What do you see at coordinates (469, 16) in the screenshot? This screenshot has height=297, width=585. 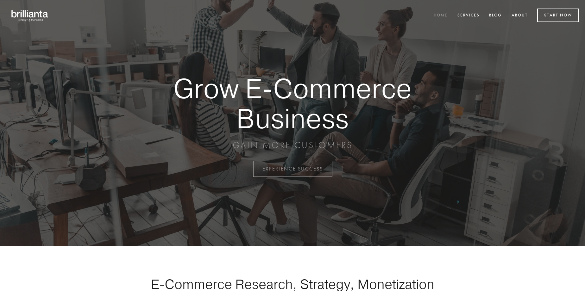 I see `a: Services` at bounding box center [469, 16].